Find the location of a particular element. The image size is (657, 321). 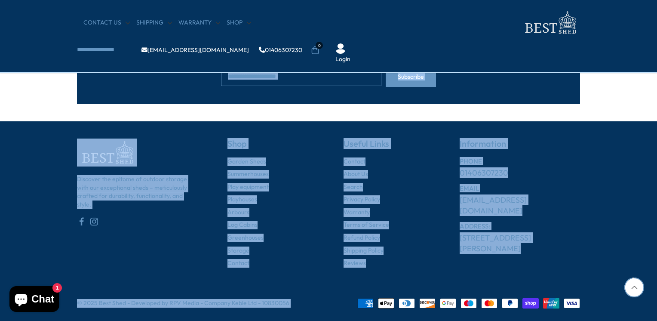

a: Playhouses is located at coordinates (242, 199).